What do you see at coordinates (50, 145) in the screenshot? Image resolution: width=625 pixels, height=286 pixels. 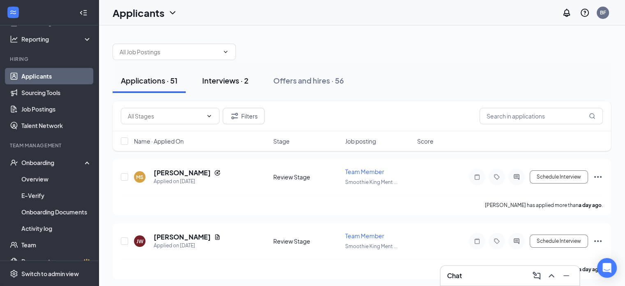 I see `div: Team Management` at bounding box center [50, 145].